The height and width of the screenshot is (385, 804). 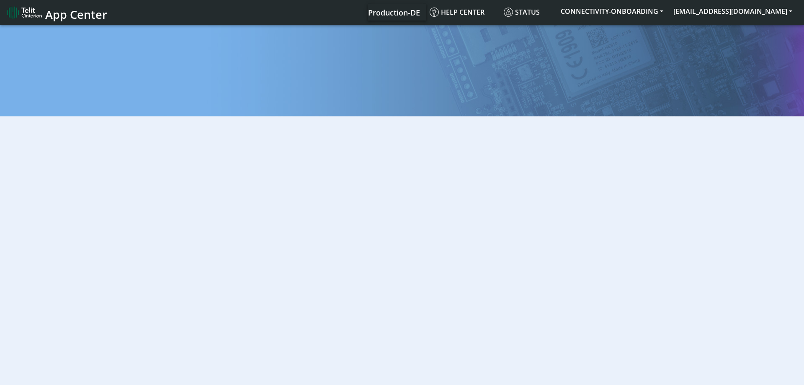 What do you see at coordinates (56, 12) in the screenshot?
I see `a: App Center` at bounding box center [56, 12].